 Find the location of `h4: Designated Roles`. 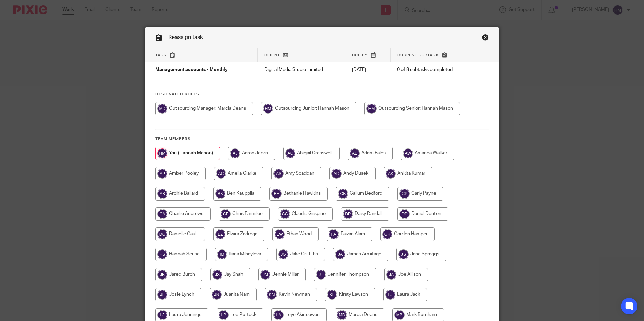

h4: Designated Roles is located at coordinates (322, 94).